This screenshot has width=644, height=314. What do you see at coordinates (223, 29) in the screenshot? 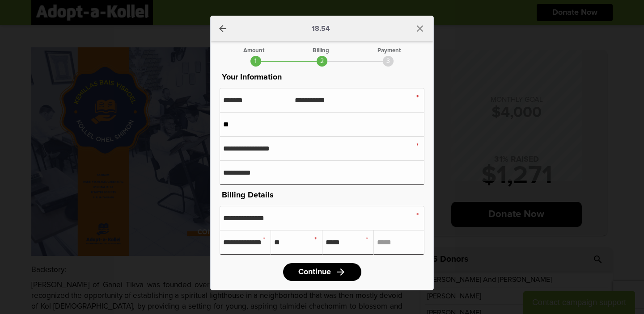
I see `a: arrow_back` at bounding box center [223, 29].